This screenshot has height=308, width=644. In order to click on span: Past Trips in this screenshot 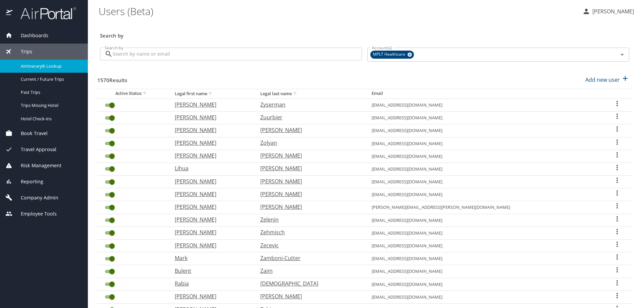, I will do `click(50, 92)`.